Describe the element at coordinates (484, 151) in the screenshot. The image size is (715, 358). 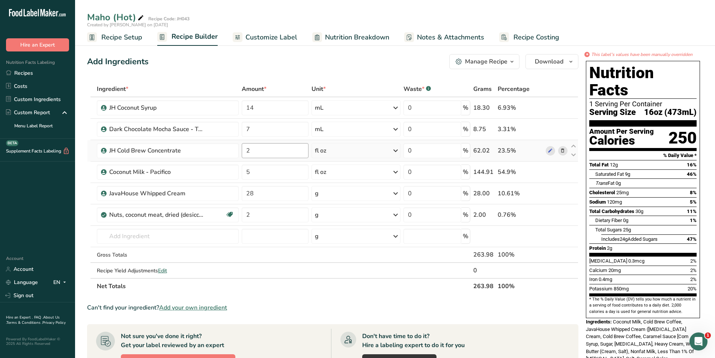
I see `div: 62.02` at that location.